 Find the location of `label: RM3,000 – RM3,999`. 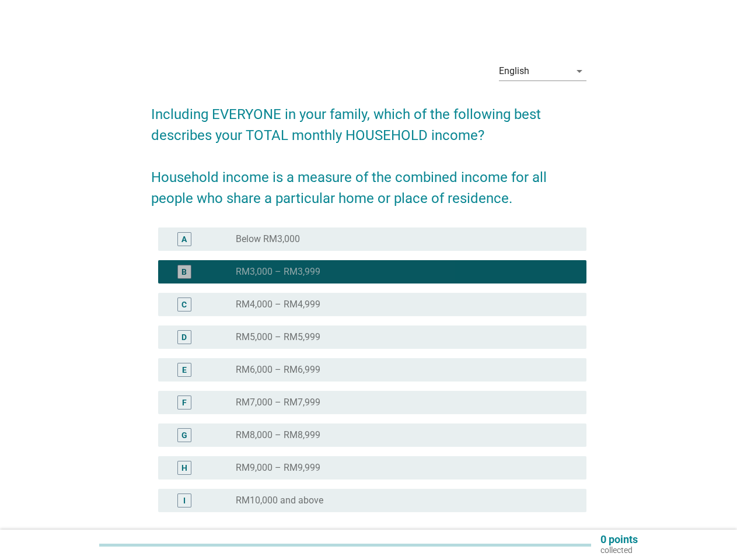

label: RM3,000 – RM3,999 is located at coordinates (278, 272).